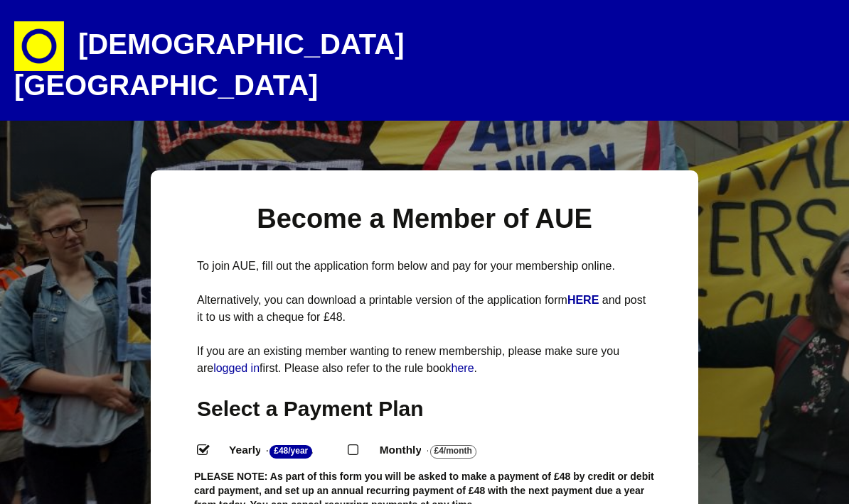 This screenshot has width=849, height=504. I want to click on p: Alternatively, you can download a printable version of the application form and post it to us wit..., so click(424, 309).